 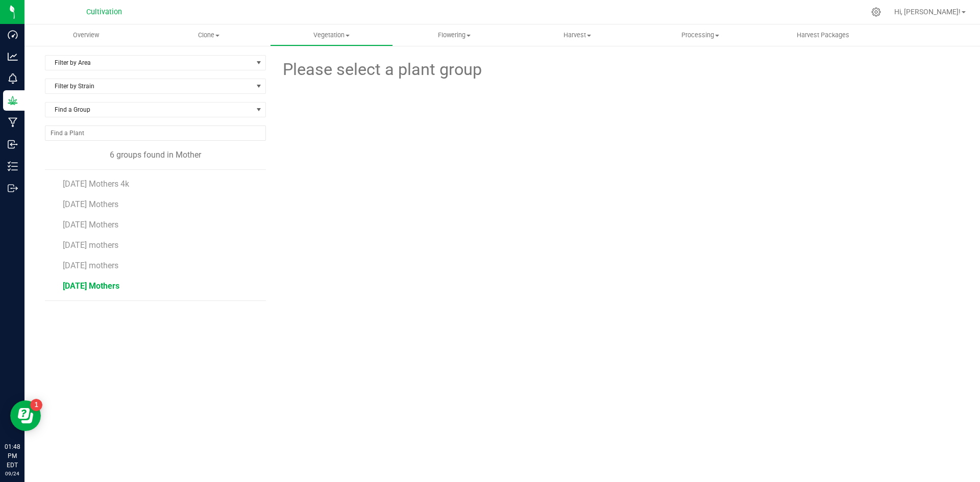 What do you see at coordinates (149, 62) in the screenshot?
I see `span: Filter by Area` at bounding box center [149, 62].